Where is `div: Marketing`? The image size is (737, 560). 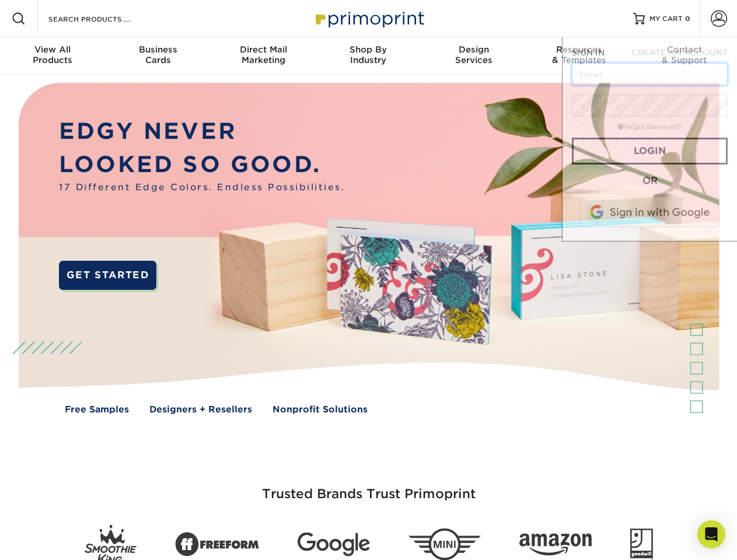 div: Marketing is located at coordinates (263, 55).